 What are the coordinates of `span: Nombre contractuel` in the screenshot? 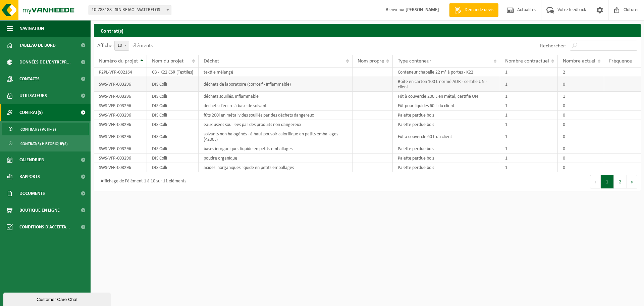 It's located at (527, 61).